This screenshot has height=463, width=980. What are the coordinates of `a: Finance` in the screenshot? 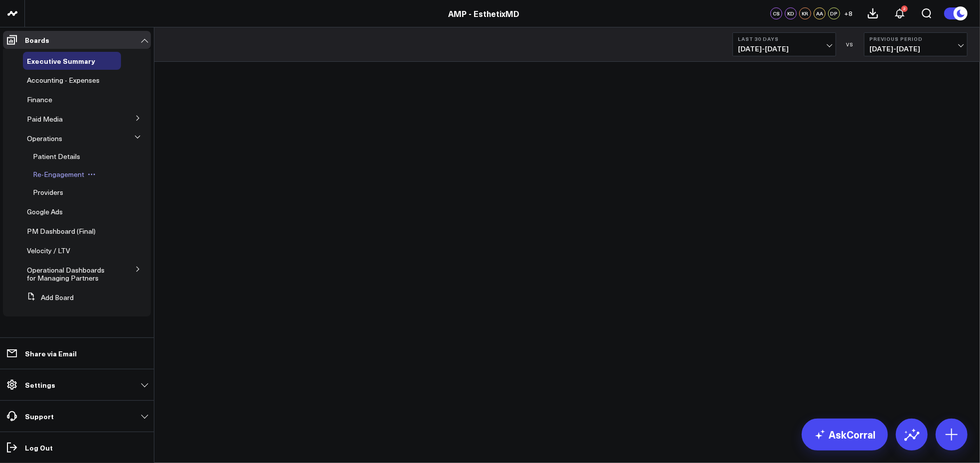 It's located at (39, 100).